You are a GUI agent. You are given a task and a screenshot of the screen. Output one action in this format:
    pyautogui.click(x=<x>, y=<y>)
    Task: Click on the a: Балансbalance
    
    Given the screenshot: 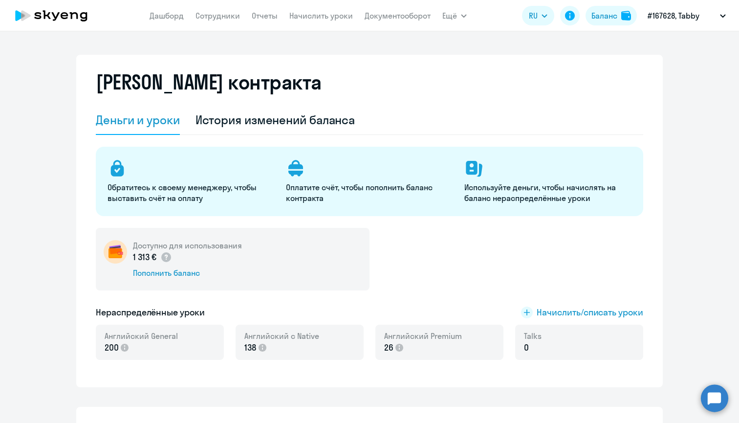 What is the action you would take?
    pyautogui.click(x=611, y=16)
    